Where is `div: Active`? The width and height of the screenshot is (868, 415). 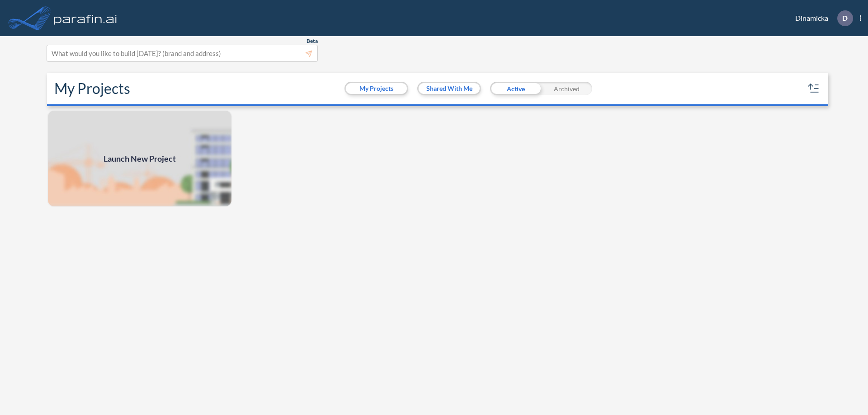
div: Active is located at coordinates (515, 89).